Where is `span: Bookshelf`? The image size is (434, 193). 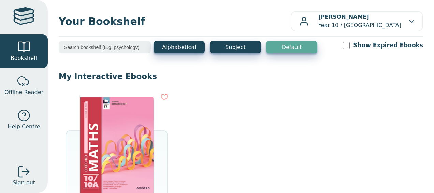
span: Bookshelf is located at coordinates (24, 58).